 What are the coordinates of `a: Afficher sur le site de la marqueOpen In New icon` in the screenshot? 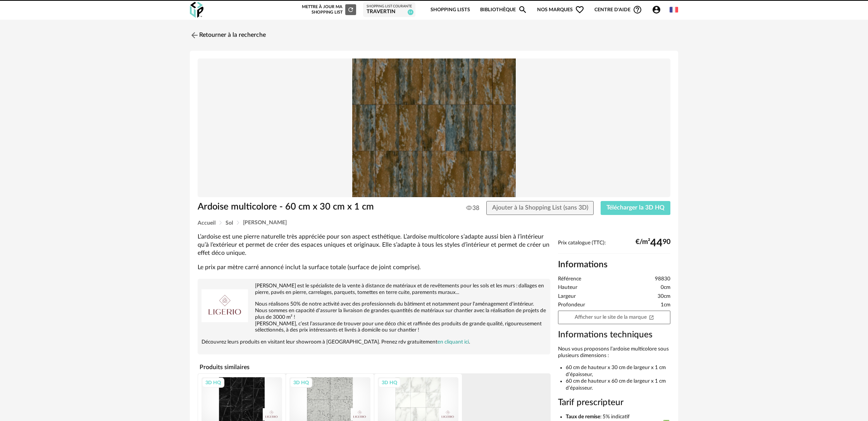 It's located at (614, 317).